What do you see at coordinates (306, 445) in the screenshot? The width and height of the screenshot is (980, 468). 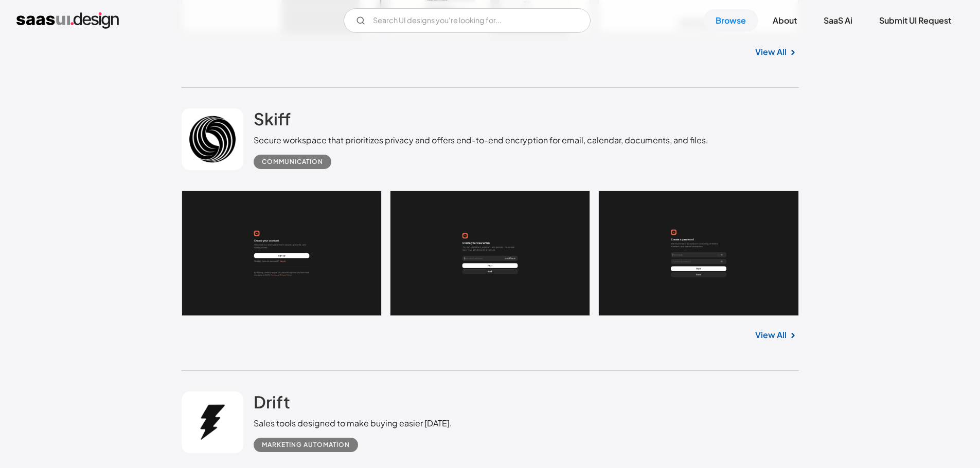 I see `div: Marketing Automation` at bounding box center [306, 445].